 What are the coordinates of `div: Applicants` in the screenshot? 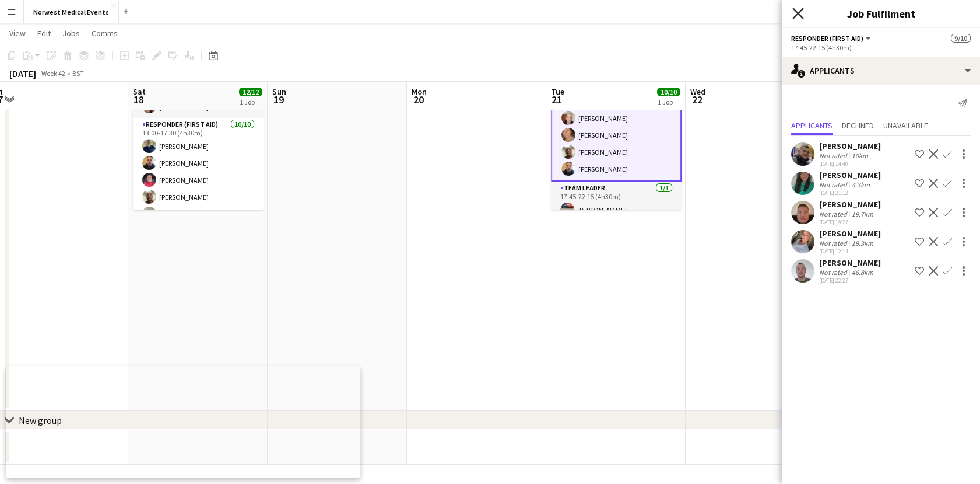 It's located at (882, 71).